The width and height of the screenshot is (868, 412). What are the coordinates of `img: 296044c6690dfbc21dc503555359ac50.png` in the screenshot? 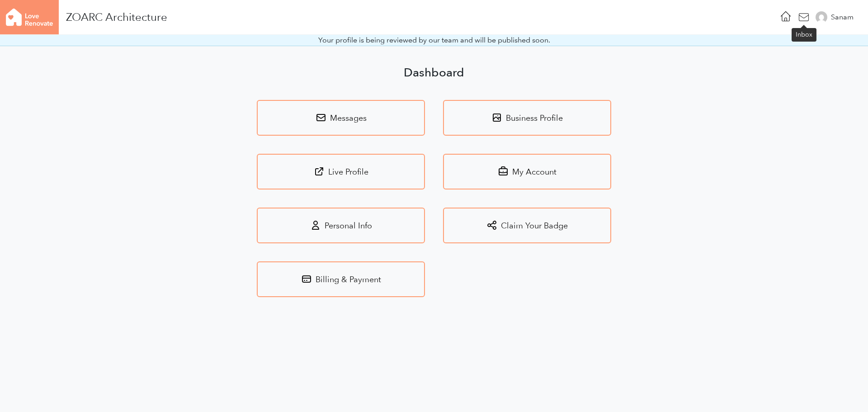 It's located at (821, 17).